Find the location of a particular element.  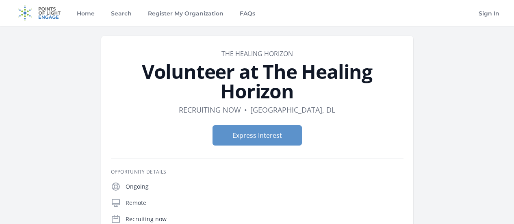

h3: Opportunity Details is located at coordinates (257, 172).